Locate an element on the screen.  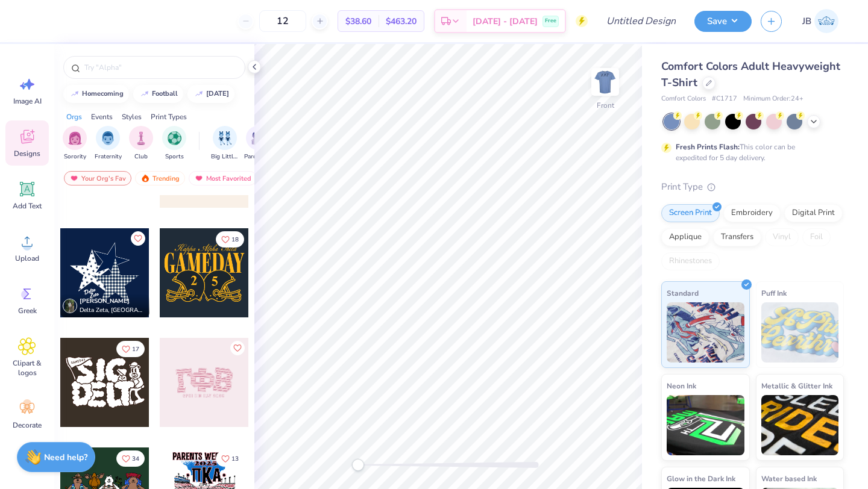
strong: Fresh Prints Flash: is located at coordinates (708, 147).